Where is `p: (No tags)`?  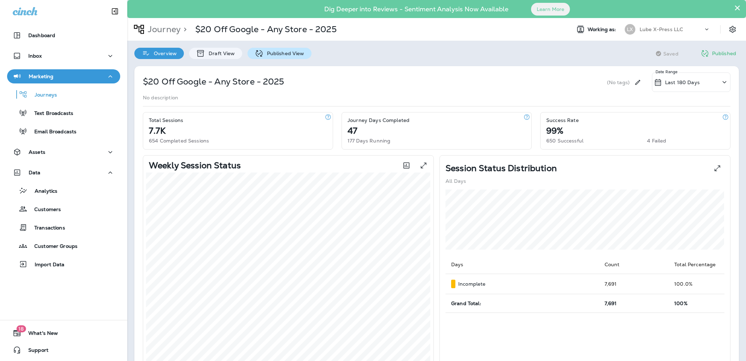 p: (No tags) is located at coordinates (618, 82).